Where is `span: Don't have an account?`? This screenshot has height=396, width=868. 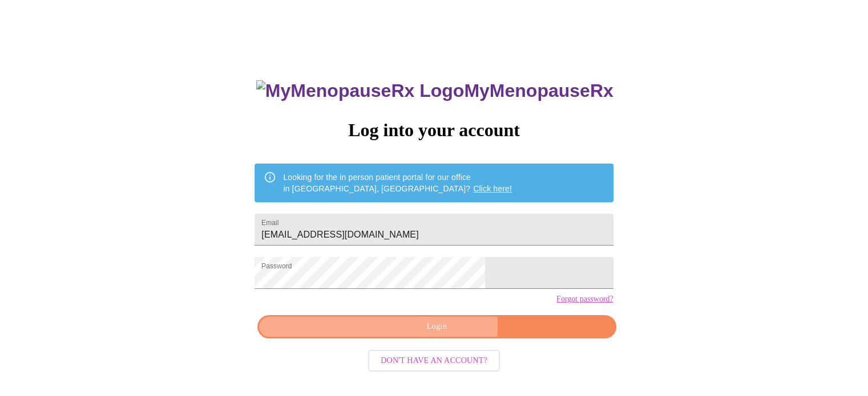 span: Don't have an account? is located at coordinates (434, 361).